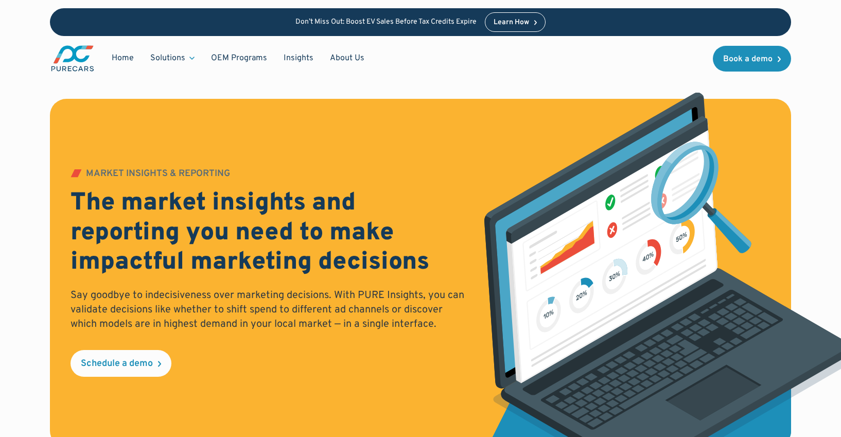  Describe the element at coordinates (158, 174) in the screenshot. I see `div: MARKET INSIGHTS & REPORTING` at that location.